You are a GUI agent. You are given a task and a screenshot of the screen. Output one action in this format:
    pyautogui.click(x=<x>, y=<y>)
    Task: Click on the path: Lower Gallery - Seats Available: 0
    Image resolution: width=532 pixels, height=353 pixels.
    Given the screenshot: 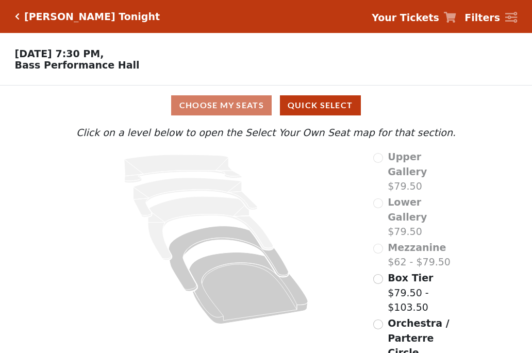 What is the action you would take?
    pyautogui.click(x=195, y=197)
    